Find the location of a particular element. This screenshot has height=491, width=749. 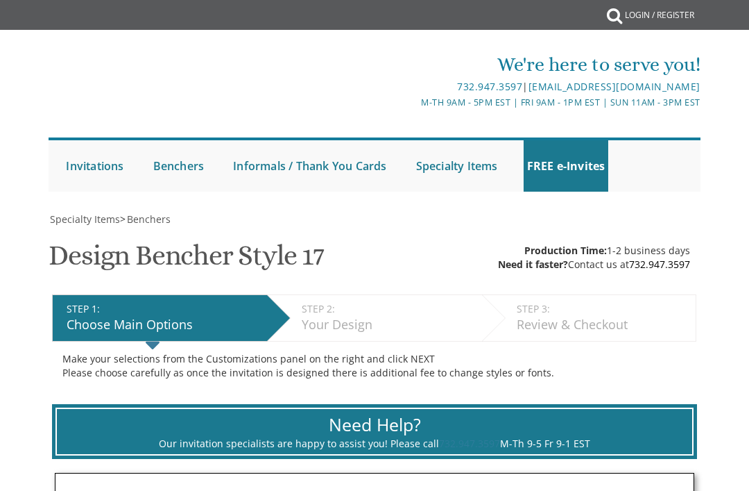

div: Make your selections from the Customizations panel on the right and click NEXT Please choose care... is located at coordinates (375, 366).